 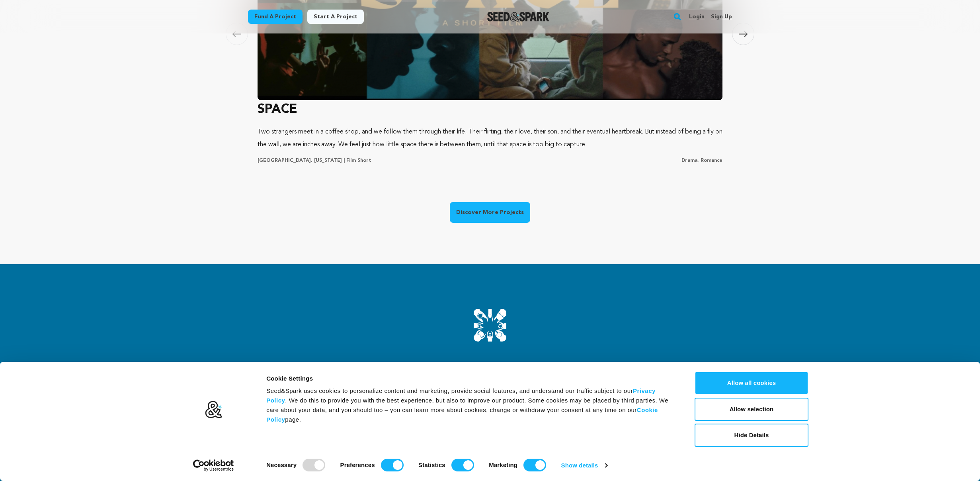 I want to click on strong: Preferences, so click(x=357, y=465).